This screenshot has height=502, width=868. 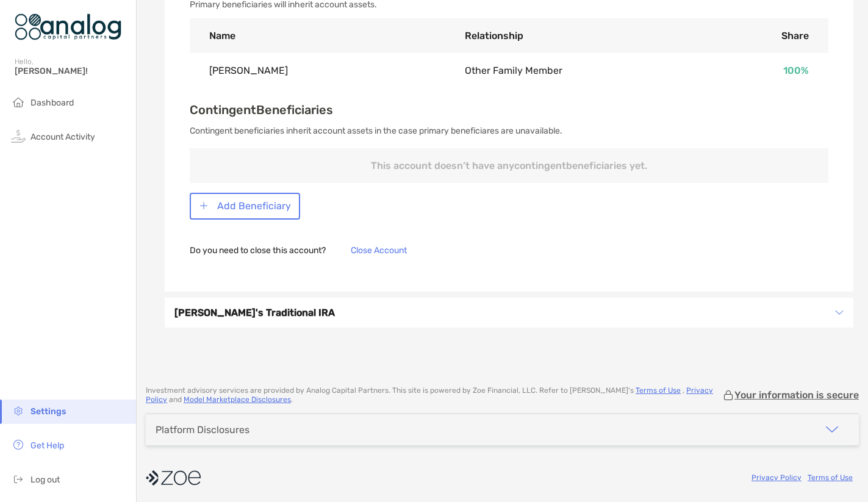 What do you see at coordinates (765, 70) in the screenshot?
I see `td: 100 %` at bounding box center [765, 70].